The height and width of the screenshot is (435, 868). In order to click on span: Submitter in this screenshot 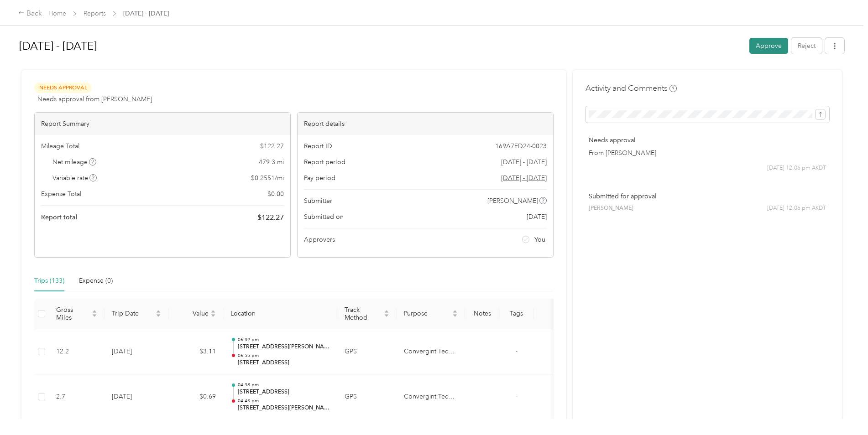, I will do `click(318, 201)`.